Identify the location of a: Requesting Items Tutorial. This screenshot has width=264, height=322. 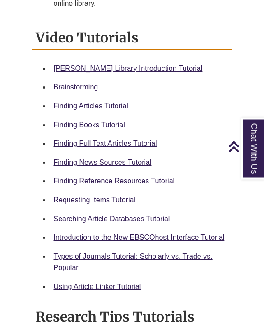
(94, 200).